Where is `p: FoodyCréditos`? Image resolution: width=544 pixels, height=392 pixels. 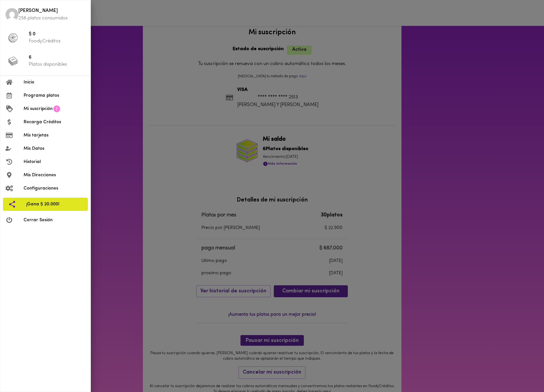
p: FoodyCréditos is located at coordinates (57, 41).